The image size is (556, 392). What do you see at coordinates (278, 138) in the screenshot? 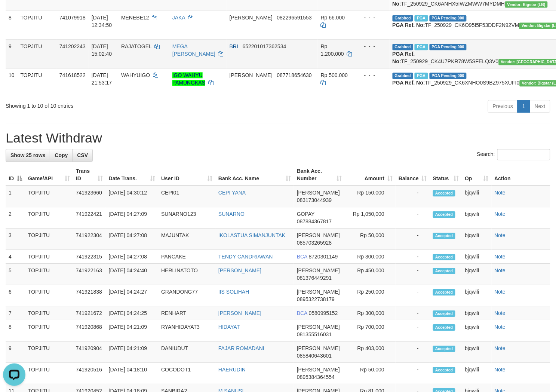
I see `h1: Latest Withdraw` at bounding box center [278, 138].